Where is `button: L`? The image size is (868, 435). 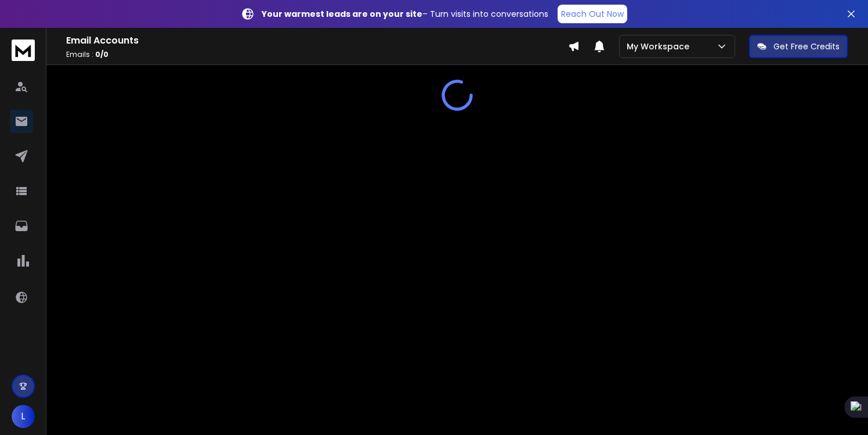
button: L is located at coordinates (23, 417).